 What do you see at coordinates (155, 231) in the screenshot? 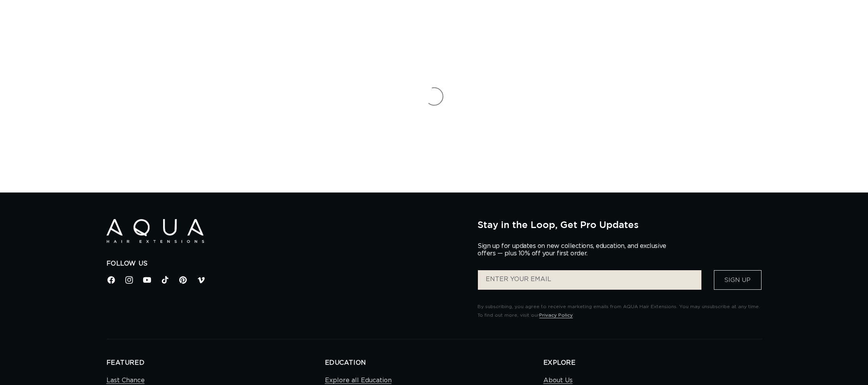
I see `img: Aqua Hair Extensions` at bounding box center [155, 231].